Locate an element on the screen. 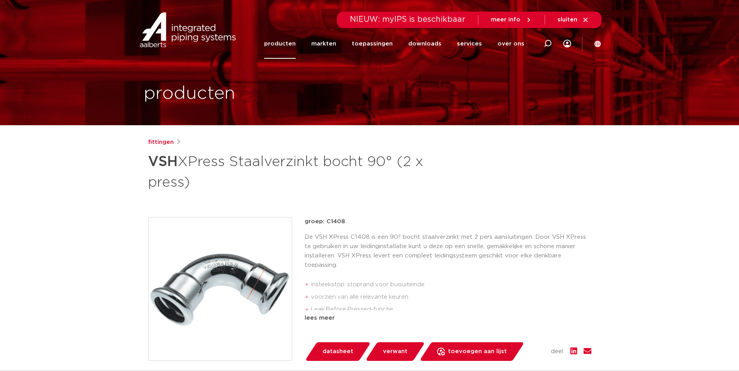 This screenshot has width=739, height=371. nav: Menu is located at coordinates (394, 44).